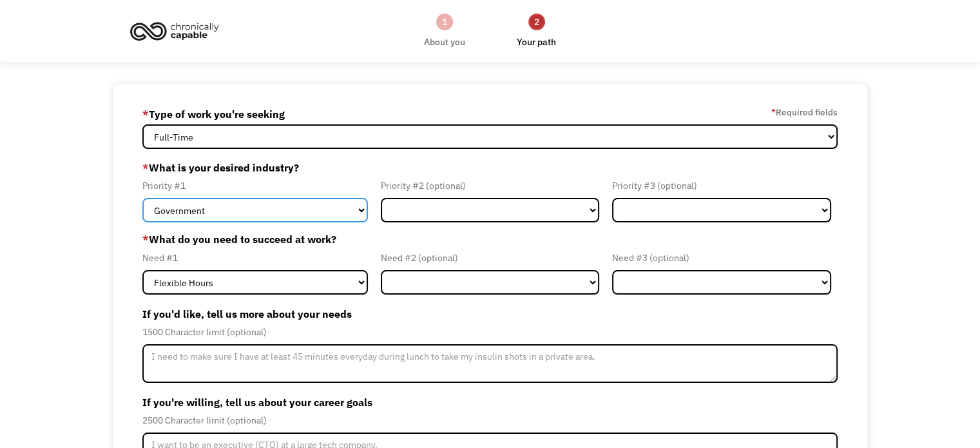 This screenshot has width=980, height=448. I want to click on div: About you, so click(444, 42).